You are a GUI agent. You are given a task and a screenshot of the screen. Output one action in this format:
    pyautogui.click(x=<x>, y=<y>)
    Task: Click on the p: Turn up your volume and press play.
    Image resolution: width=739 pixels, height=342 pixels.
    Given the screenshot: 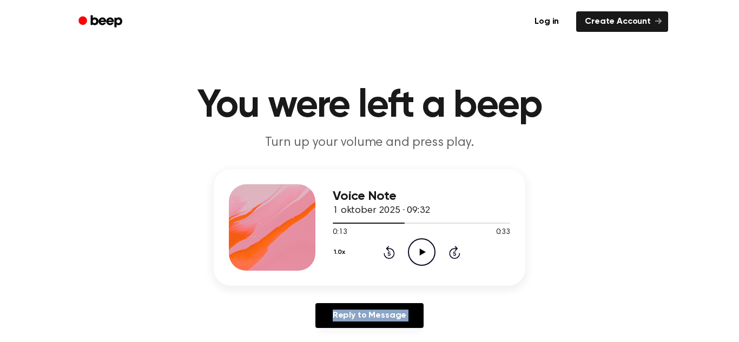 What is the action you would take?
    pyautogui.click(x=369, y=143)
    